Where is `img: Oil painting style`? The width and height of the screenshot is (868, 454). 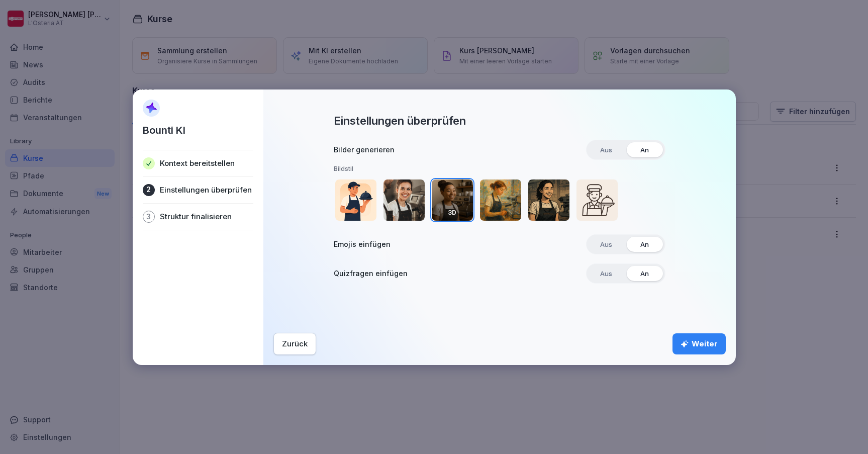
img: Oil painting style is located at coordinates (500, 200).